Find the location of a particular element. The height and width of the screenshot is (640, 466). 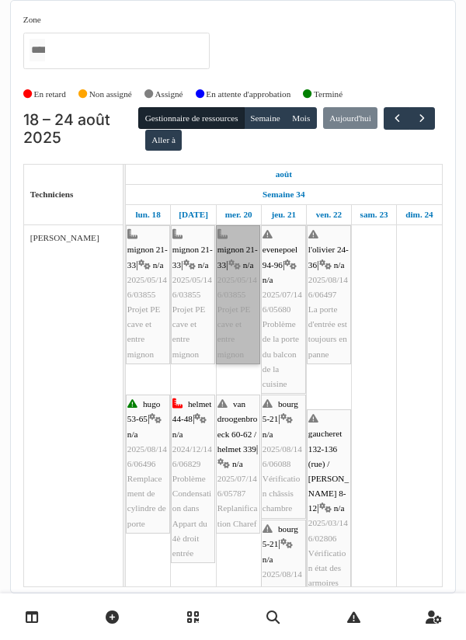

button: Semaine is located at coordinates (265, 118).